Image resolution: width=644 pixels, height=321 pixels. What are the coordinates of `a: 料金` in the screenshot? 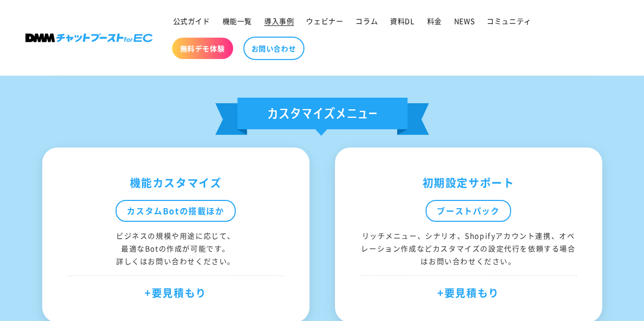 It's located at (434, 21).